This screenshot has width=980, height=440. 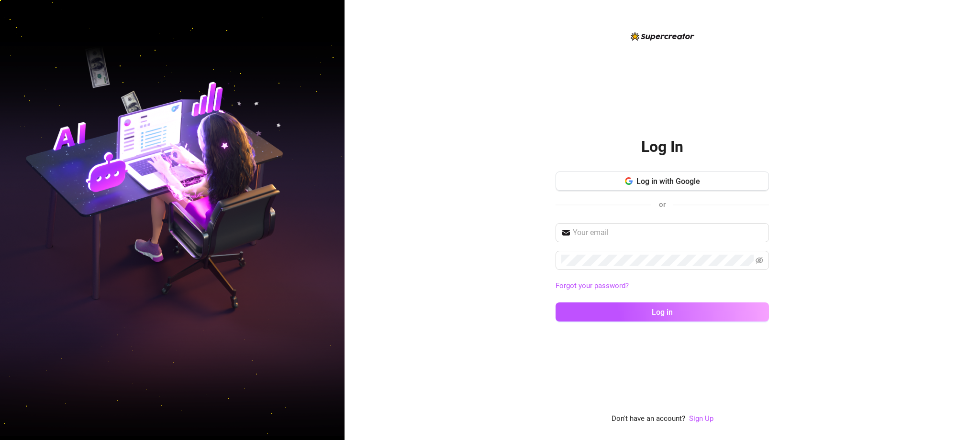 I want to click on span: Log in with Google, so click(x=668, y=181).